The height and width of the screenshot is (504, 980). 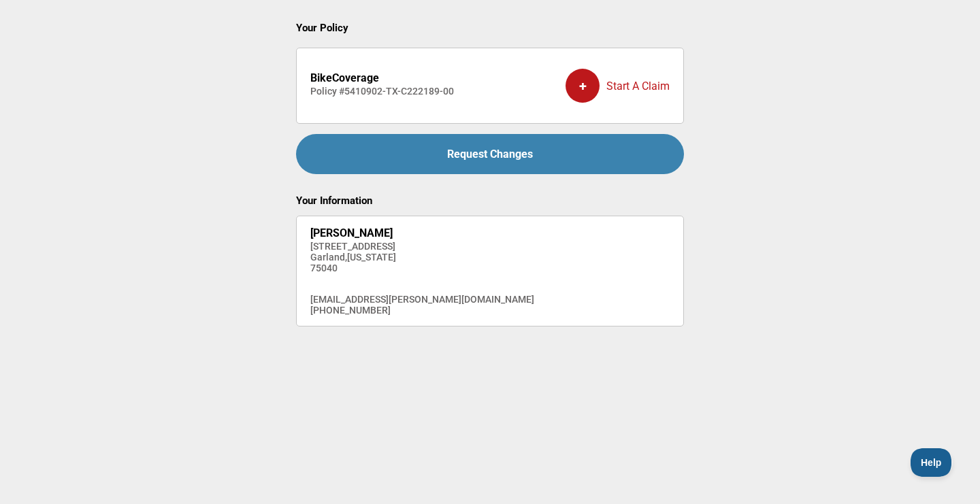 I want to click on div: Start A Claim, so click(x=617, y=85).